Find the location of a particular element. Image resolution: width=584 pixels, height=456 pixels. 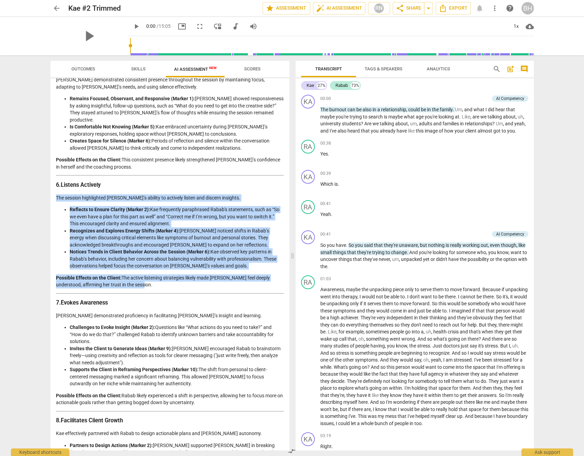

button: Add summary is located at coordinates (510, 69).